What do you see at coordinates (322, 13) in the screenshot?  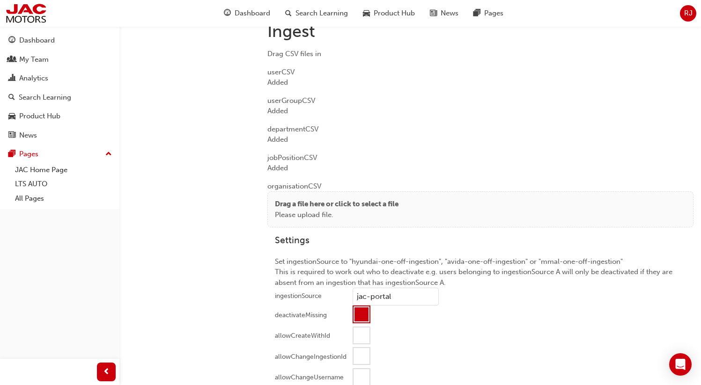 I see `span: Search Learning` at bounding box center [322, 13].